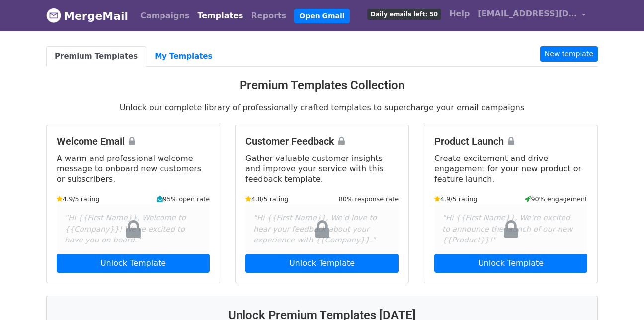 The height and width of the screenshot is (320, 644). What do you see at coordinates (269, 16) in the screenshot?
I see `a: Reports` at bounding box center [269, 16].